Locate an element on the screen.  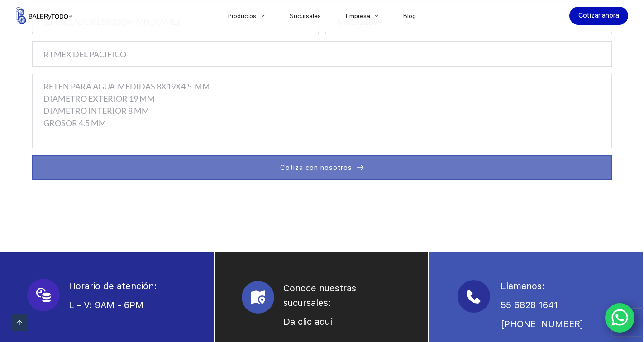
span: Cotiza con nosotros is located at coordinates (316, 168).